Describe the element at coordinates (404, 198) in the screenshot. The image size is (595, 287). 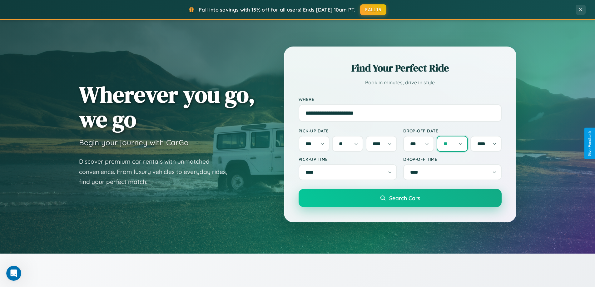
I see `span: Search Cars` at that location.